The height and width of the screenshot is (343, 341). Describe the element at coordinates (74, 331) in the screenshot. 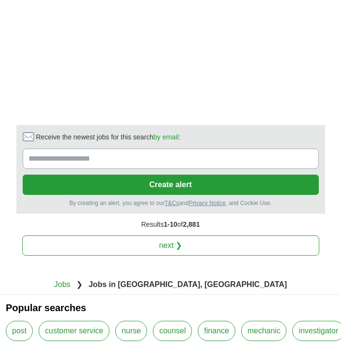

I see `a: customer service` at that location.